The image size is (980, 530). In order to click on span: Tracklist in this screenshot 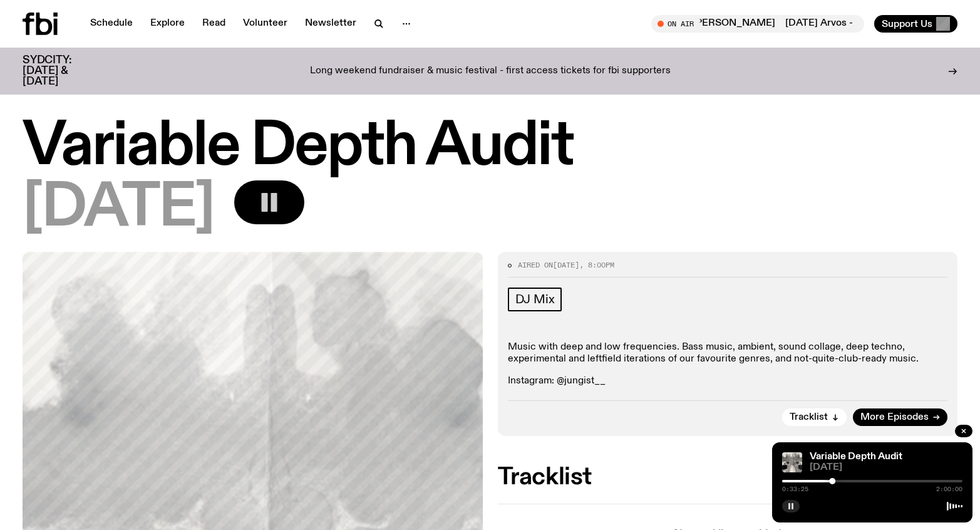, I will do `click(809, 417)`.